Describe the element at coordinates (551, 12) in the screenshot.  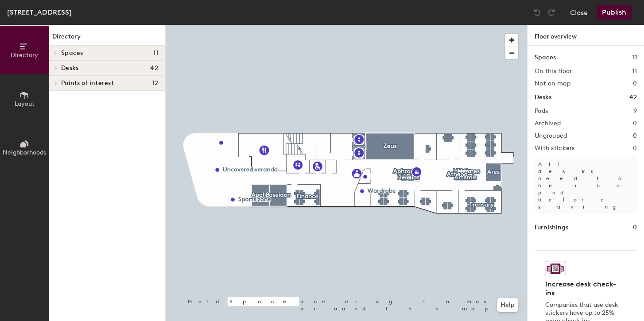
I see `img: Redo` at that location.